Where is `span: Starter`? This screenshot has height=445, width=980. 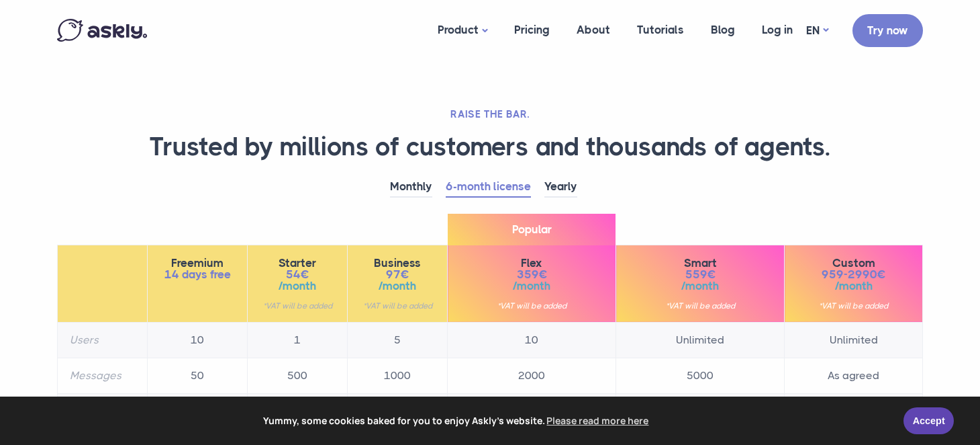 span: Starter is located at coordinates (297, 262).